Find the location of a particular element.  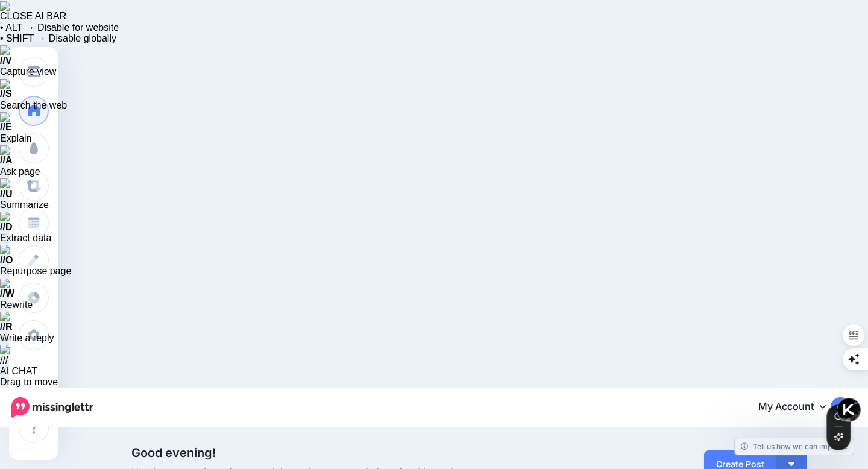

a: Tell us how we can improve is located at coordinates (794, 446).